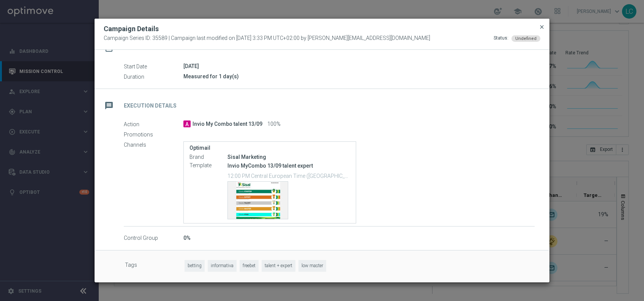 The width and height of the screenshot is (644, 301). Describe the element at coordinates (249, 265) in the screenshot. I see `span: freebet` at that location.